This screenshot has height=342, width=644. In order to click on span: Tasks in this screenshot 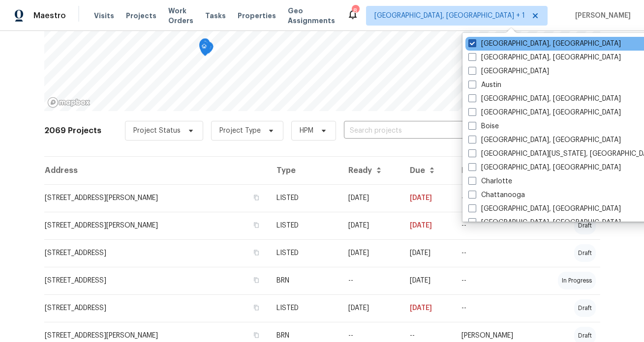, I will do `click(215, 16)`.